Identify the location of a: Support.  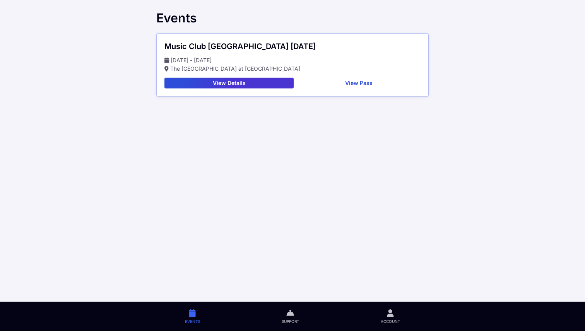
(290, 317).